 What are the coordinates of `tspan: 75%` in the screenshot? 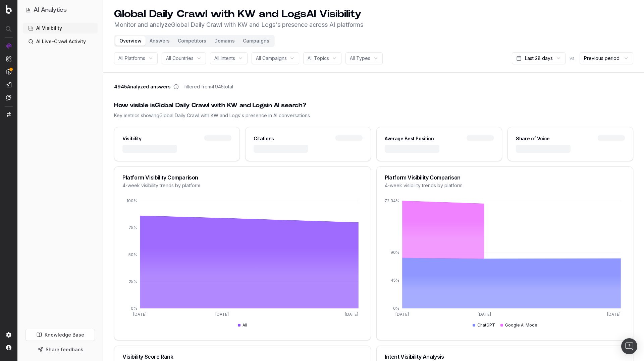 It's located at (133, 228).